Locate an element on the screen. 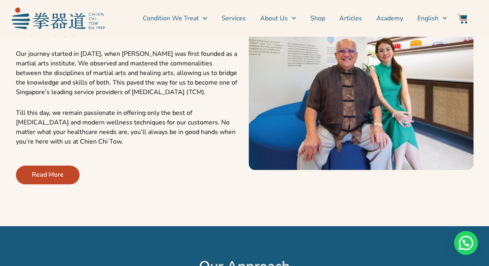 The height and width of the screenshot is (266, 489). a: Services is located at coordinates (234, 18).